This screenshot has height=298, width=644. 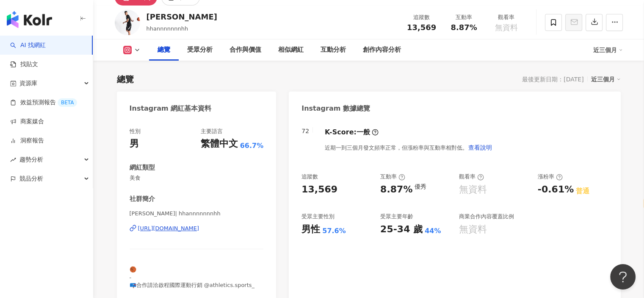 I want to click on div: K-Score :, so click(x=351, y=133).